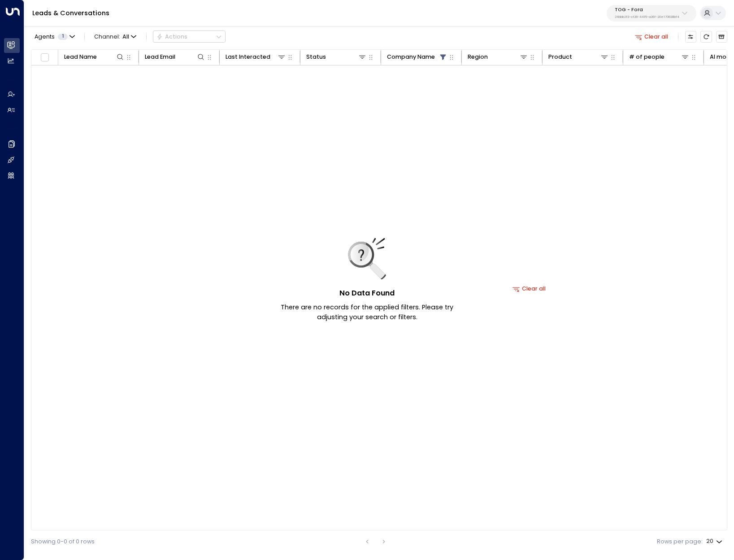 This screenshot has width=734, height=560. I want to click on div: AI mode, so click(722, 57).